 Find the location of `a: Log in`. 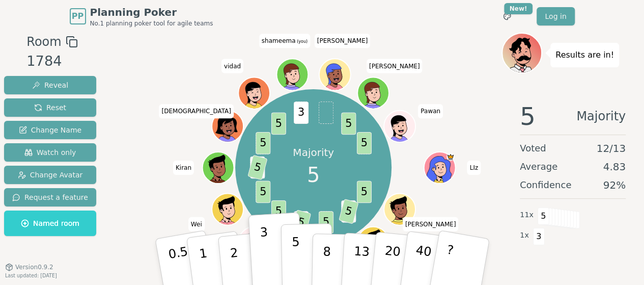

a: Log in is located at coordinates (555, 16).